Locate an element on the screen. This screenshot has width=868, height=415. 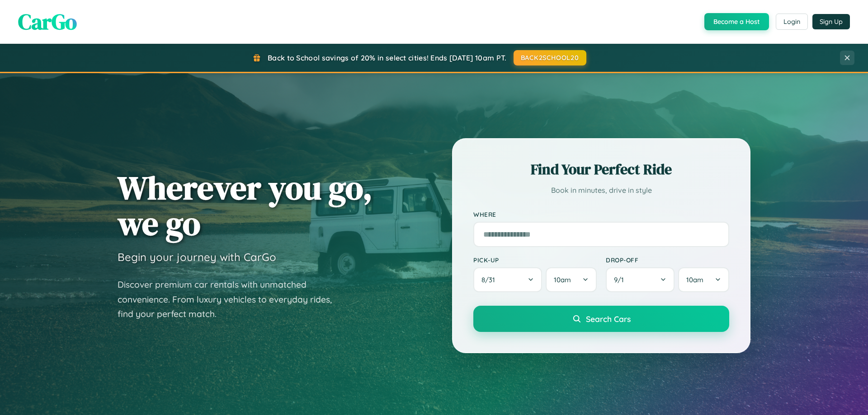
button: Sign Up is located at coordinates (831, 22).